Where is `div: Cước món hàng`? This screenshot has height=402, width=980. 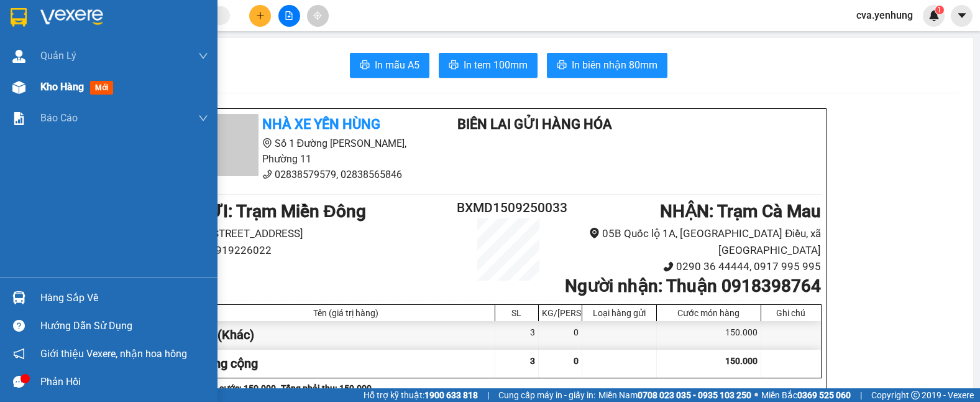
div: Cước món hàng is located at coordinates (708, 313).